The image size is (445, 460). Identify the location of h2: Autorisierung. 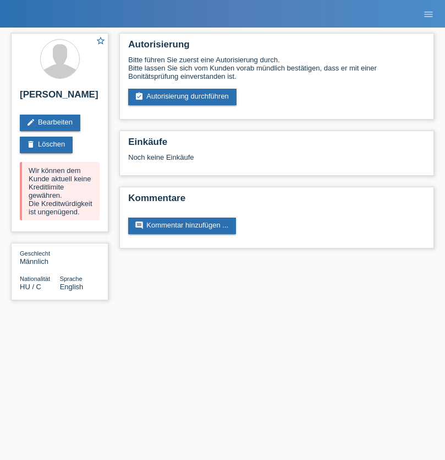
(277, 47).